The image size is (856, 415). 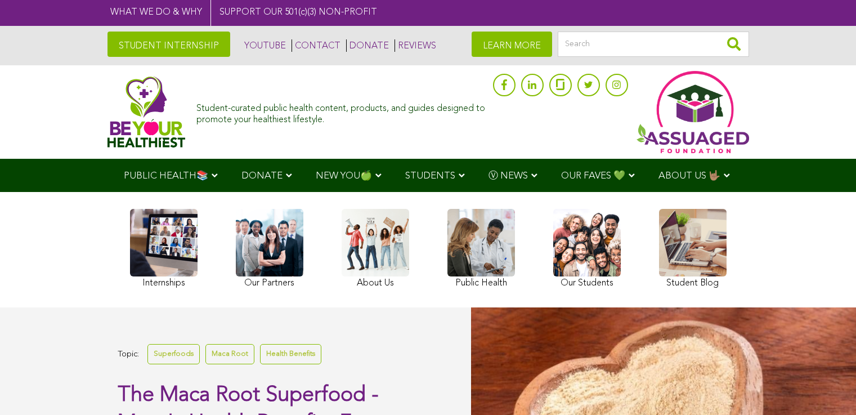 I want to click on span: Topic:, so click(x=128, y=354).